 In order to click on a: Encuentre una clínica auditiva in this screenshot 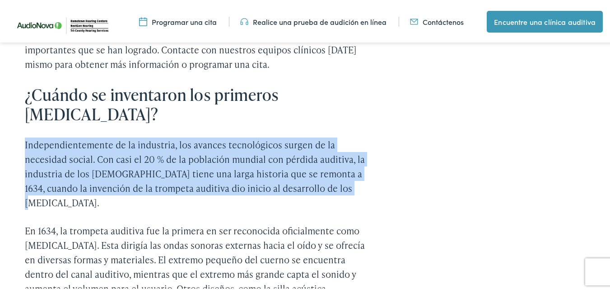, I will do `click(545, 20)`.